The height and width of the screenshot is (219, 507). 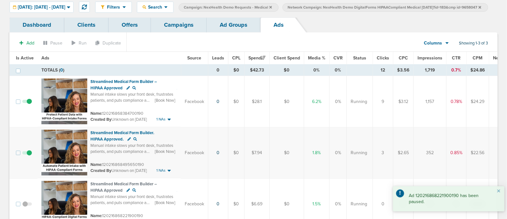 I want to click on td: $22.56, so click(x=477, y=153).